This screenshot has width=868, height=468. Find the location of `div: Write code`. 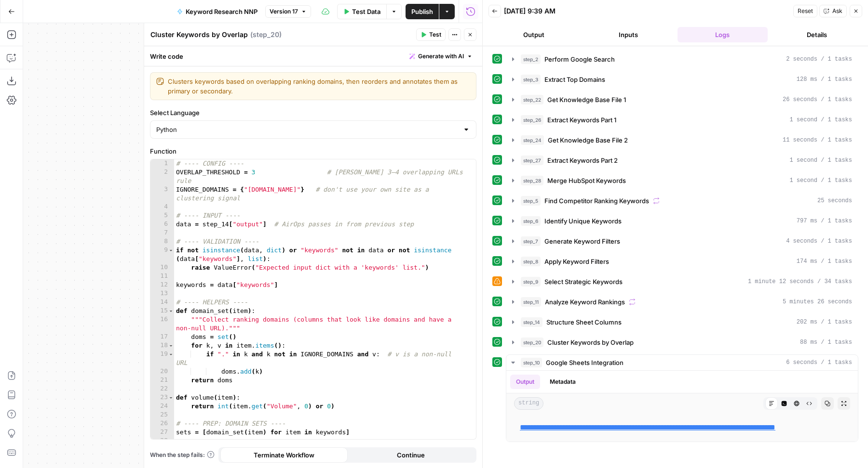

div: Write code is located at coordinates (313, 56).